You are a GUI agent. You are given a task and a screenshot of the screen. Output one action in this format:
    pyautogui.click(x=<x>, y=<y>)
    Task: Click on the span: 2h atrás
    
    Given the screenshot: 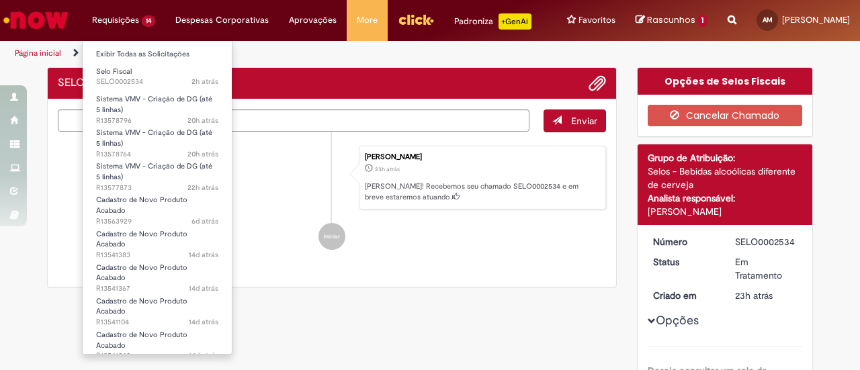 What is the action you would take?
    pyautogui.click(x=205, y=81)
    